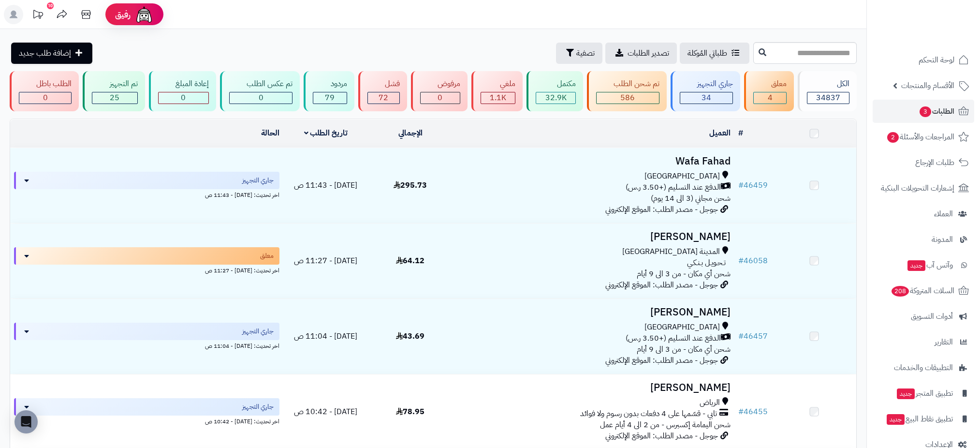 This screenshot has height=448, width=980. I want to click on a: التقارير, so click(924, 342).